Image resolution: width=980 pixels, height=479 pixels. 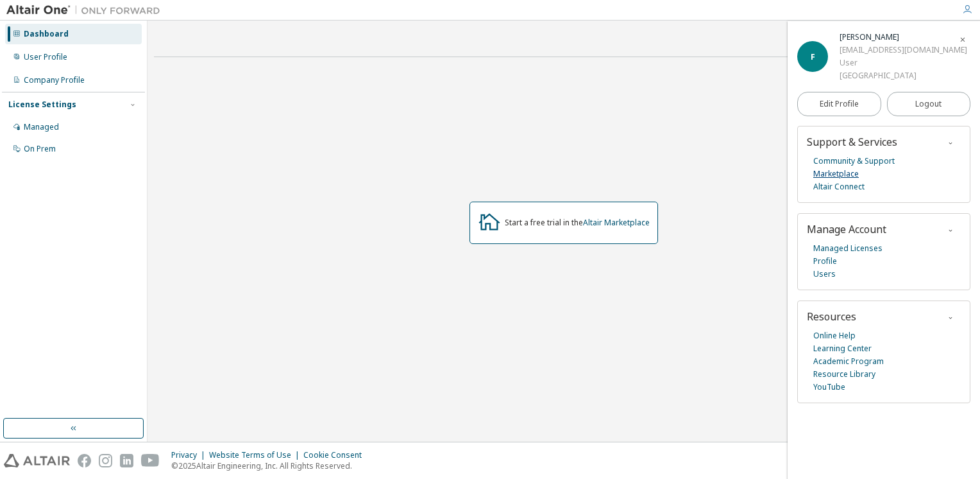 I want to click on div: Florian Braunhofer, so click(x=903, y=37).